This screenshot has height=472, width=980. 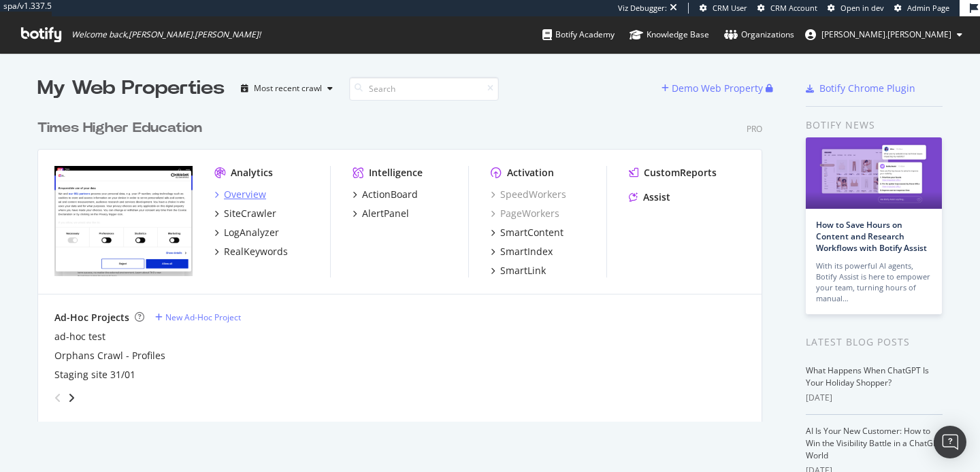 I want to click on a: AlertPanel, so click(x=380, y=214).